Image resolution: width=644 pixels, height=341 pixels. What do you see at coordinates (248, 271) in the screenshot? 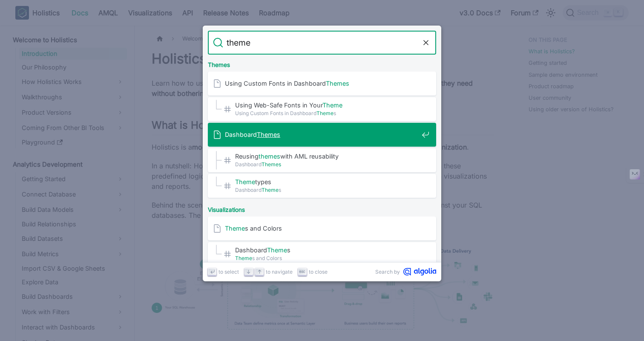
I see `svg: Arrow down` at bounding box center [248, 271].